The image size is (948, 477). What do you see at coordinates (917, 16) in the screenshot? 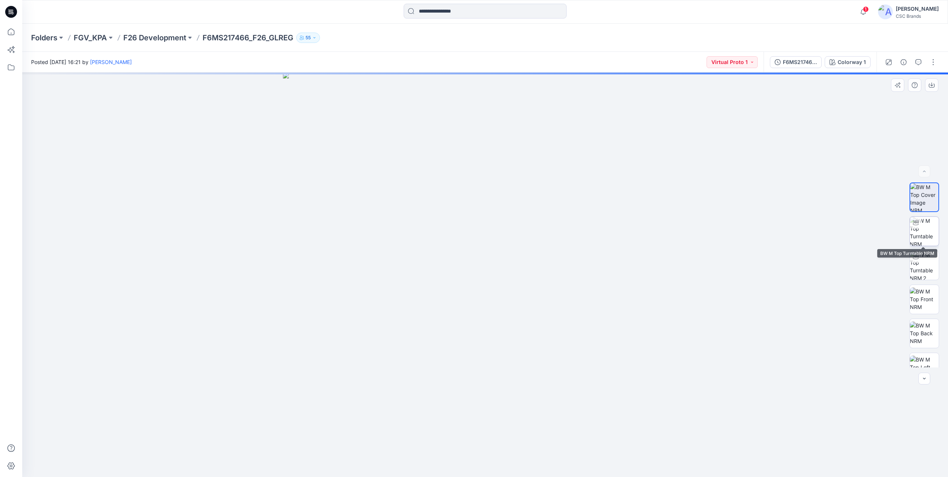
I see `div: CSC Brands` at bounding box center [917, 16].